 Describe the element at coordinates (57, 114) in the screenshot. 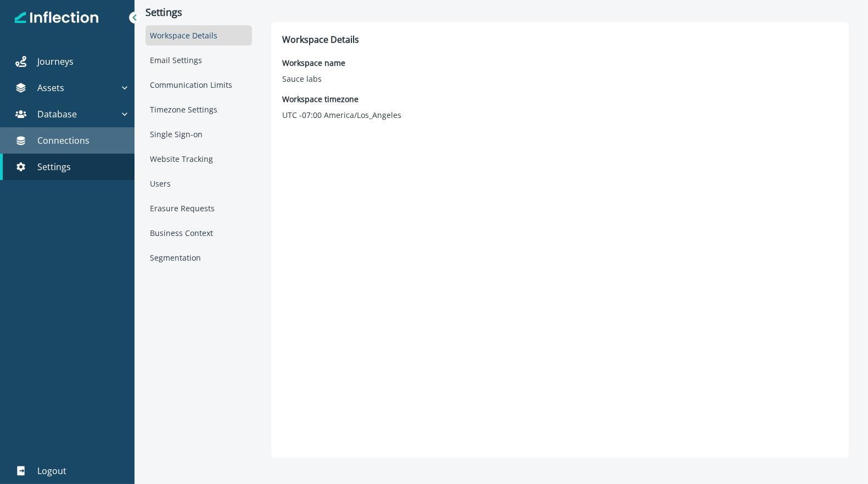

I see `p: Database` at that location.